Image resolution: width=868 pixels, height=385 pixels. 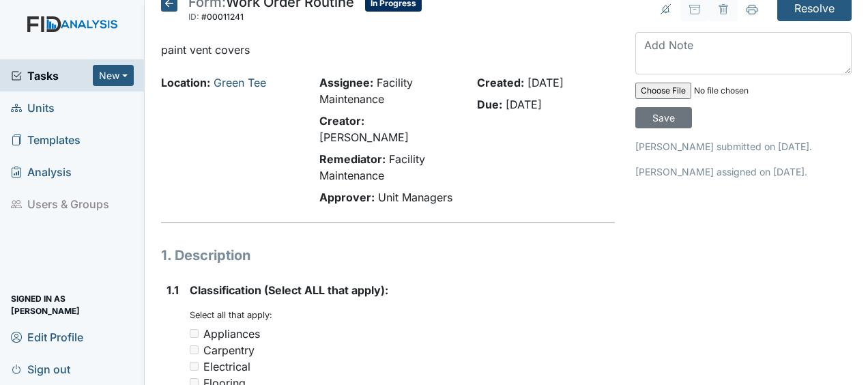 What do you see at coordinates (194, 350) in the screenshot?
I see `input: Carpentry` at bounding box center [194, 350].